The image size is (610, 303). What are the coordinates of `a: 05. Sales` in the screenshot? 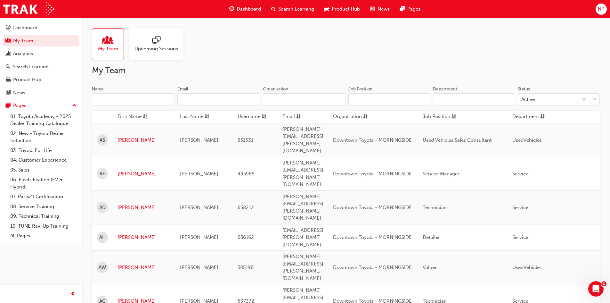 It's located at (43, 170).